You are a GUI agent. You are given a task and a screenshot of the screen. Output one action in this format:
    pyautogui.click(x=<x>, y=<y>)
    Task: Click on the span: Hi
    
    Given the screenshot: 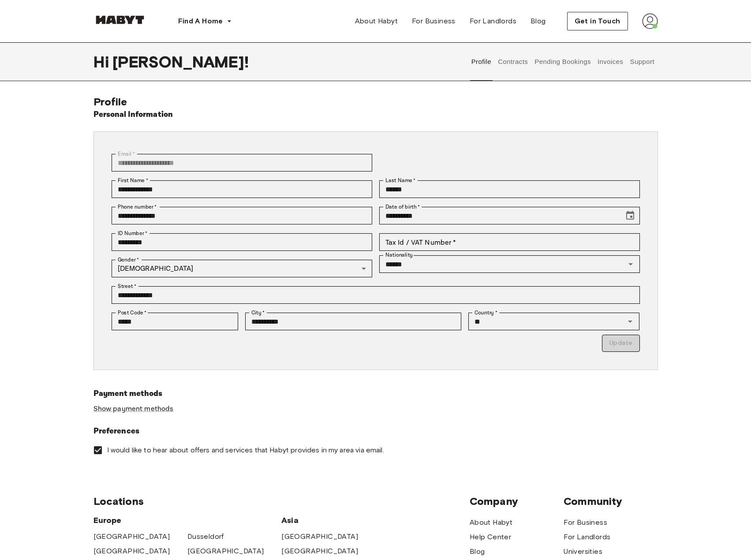 What is the action you would take?
    pyautogui.click(x=103, y=61)
    